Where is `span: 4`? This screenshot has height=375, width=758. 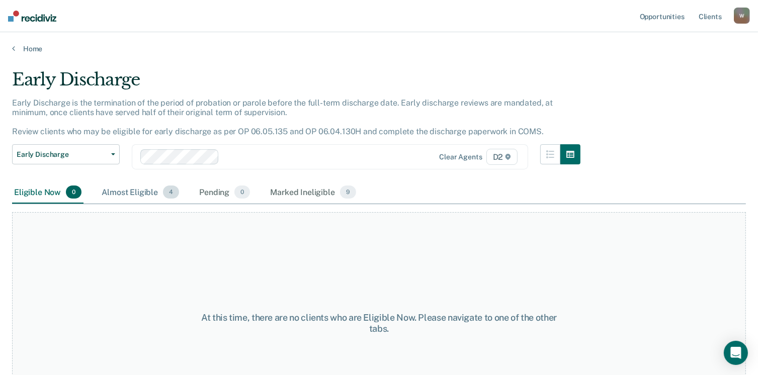 span: 4 is located at coordinates (171, 192).